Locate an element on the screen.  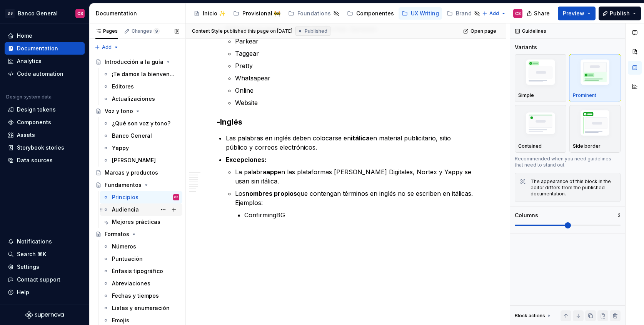
a: Design tokens is located at coordinates (44, 110).